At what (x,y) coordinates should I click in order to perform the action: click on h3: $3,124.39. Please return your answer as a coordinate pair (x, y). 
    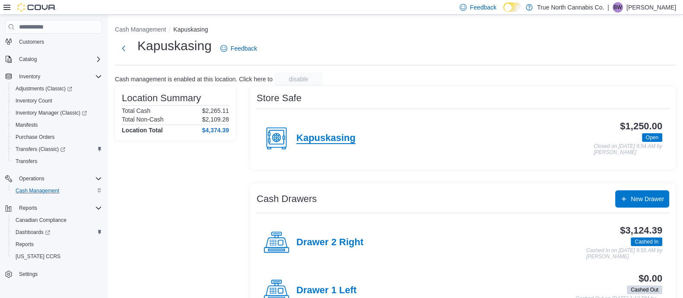
    Looking at the image, I should click on (641, 230).